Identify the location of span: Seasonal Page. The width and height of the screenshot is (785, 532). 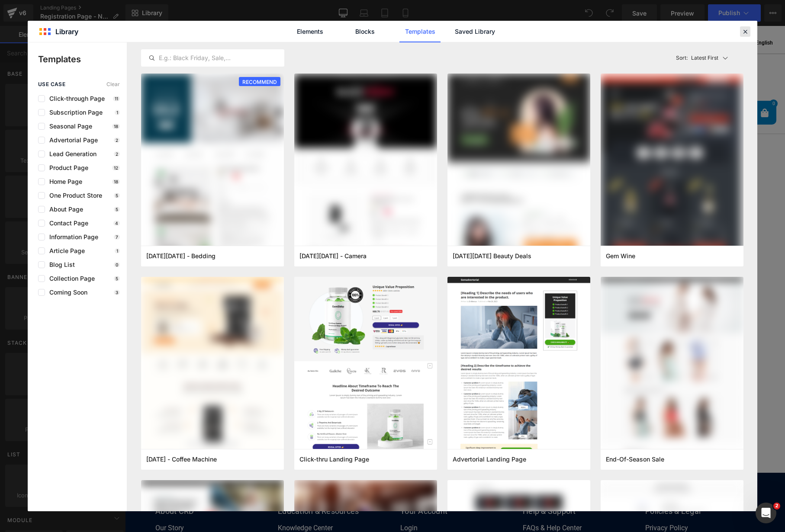
(69, 126).